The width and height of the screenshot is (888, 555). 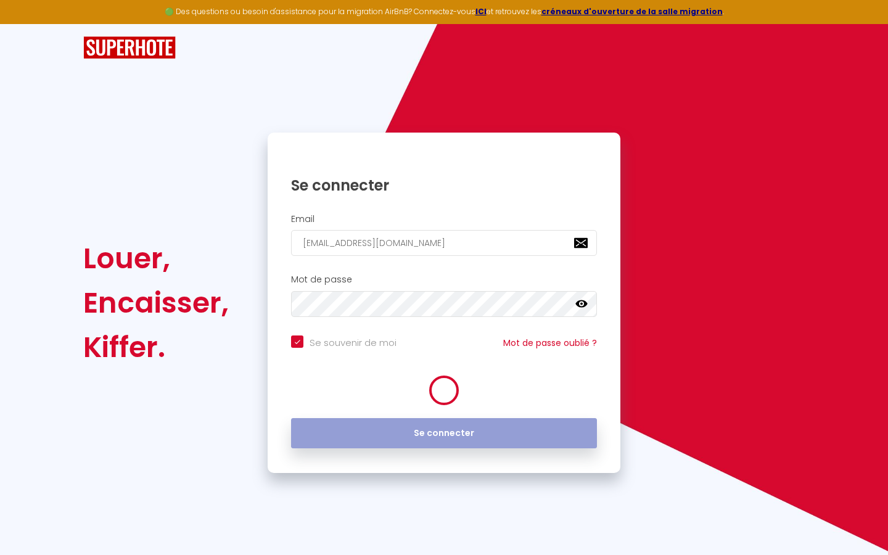 I want to click on img: SuperHote logo, so click(x=130, y=47).